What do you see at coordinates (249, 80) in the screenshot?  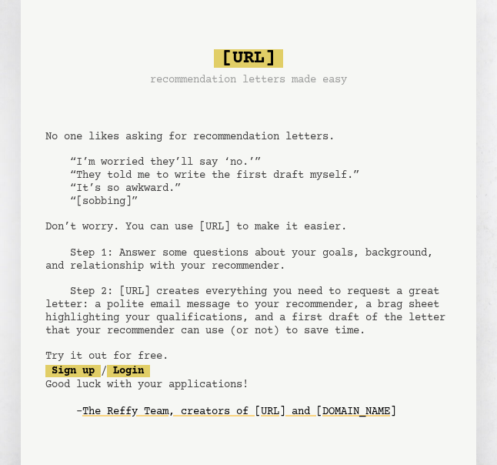 I see `h3: recommendation letters made easy` at bounding box center [249, 80].